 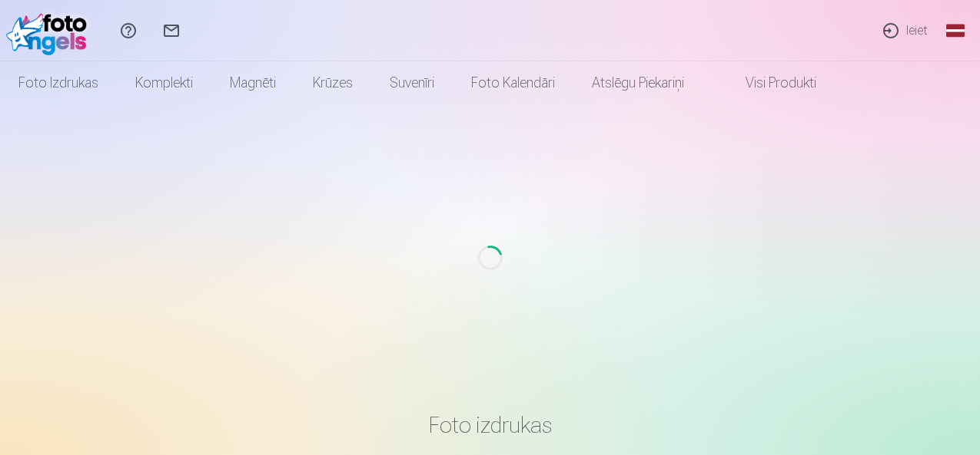 I want to click on a: Atslēgu piekariņi, so click(x=638, y=83).